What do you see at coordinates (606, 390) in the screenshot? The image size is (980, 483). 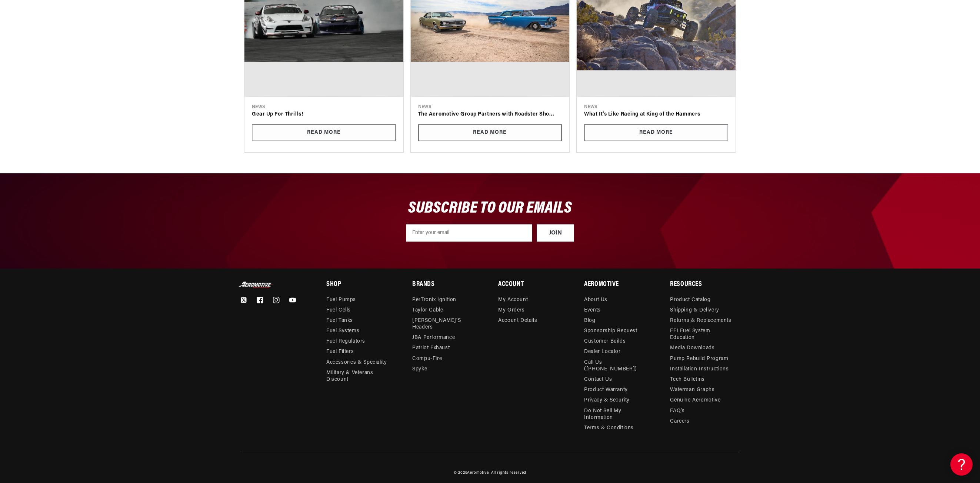 I see `a: Product Warranty` at bounding box center [606, 390].